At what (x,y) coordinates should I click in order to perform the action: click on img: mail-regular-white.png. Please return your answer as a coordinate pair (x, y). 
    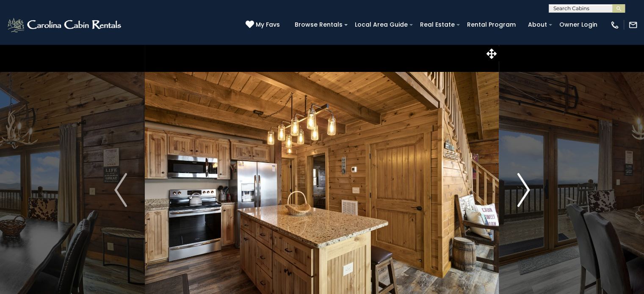
    Looking at the image, I should click on (633, 25).